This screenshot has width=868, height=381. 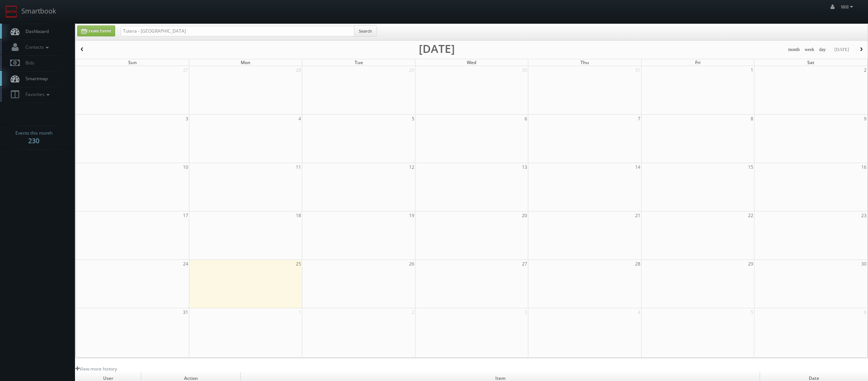 What do you see at coordinates (186, 264) in the screenshot?
I see `span: 24` at bounding box center [186, 264].